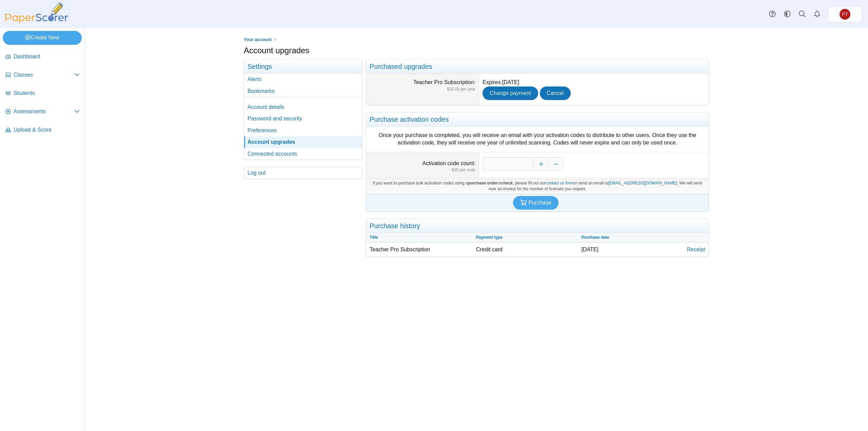  I want to click on a: Pamela Trafford, so click(845, 14).